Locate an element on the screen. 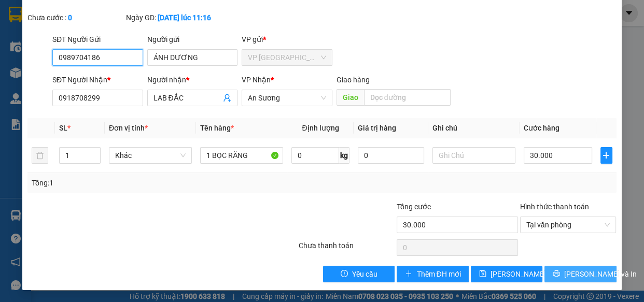 Image resolution: width=644 pixels, height=302 pixels. button: delete is located at coordinates (40, 155).